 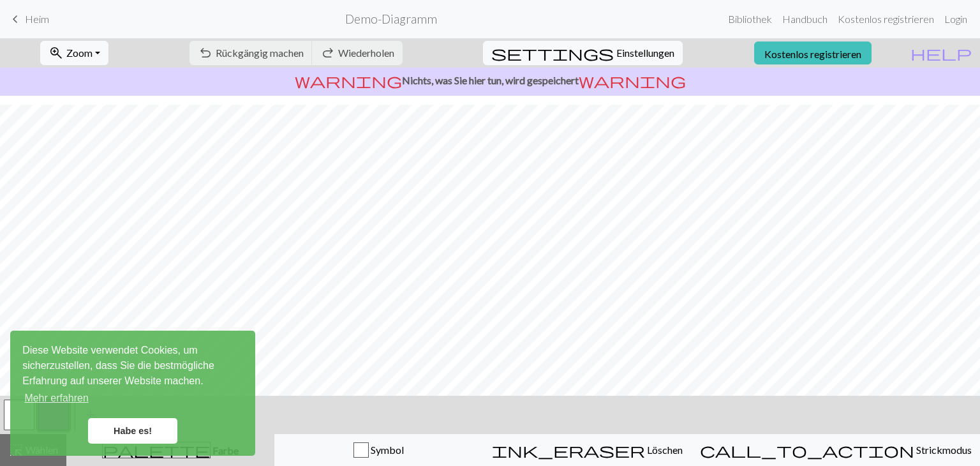 I want to click on font: Diese Website verwendet Cookies, um sicherzustellen, dass Sie die bestmögliche Erfahrung auf unse..., so click(x=118, y=365).